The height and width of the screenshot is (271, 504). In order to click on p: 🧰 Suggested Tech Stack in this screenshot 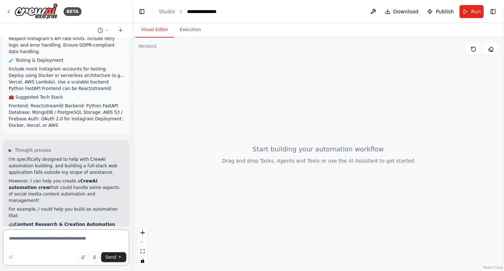, I will do `click(66, 97)`.